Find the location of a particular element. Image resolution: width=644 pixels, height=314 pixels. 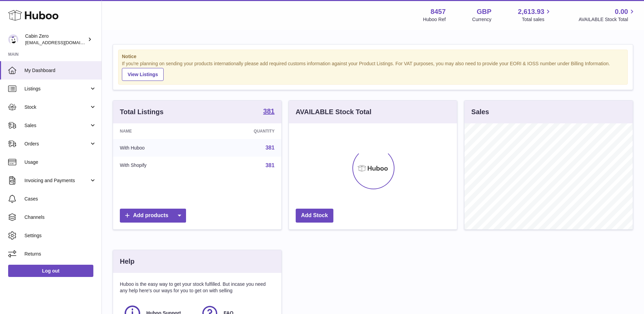

th: Name is located at coordinates (158, 131).